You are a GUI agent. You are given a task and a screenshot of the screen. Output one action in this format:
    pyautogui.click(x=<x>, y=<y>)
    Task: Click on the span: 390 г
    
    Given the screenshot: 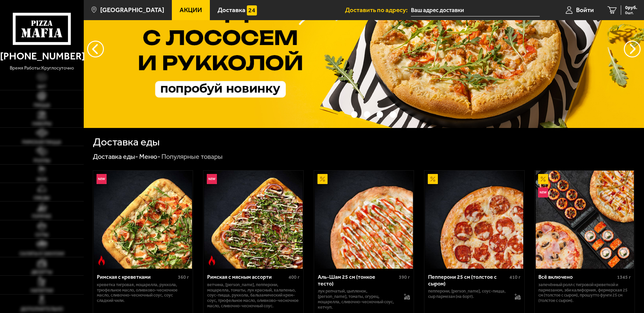 What is the action you would take?
    pyautogui.click(x=404, y=277)
    